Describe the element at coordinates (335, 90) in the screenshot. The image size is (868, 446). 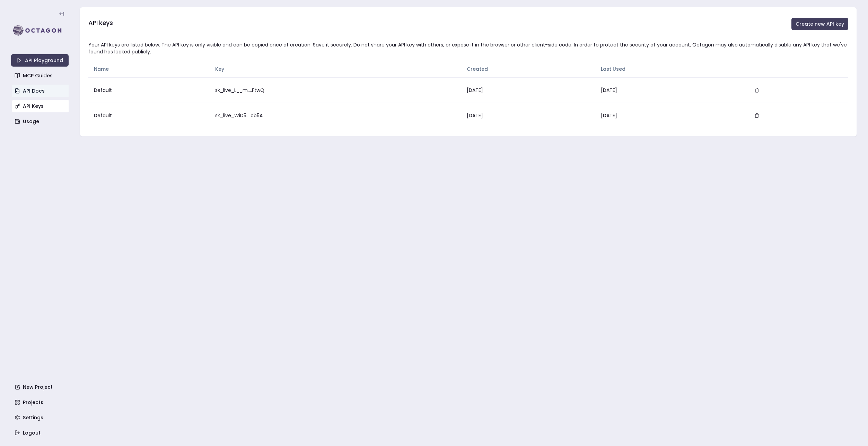
I see `td: sk_live_L__m....FtwQ` at that location.